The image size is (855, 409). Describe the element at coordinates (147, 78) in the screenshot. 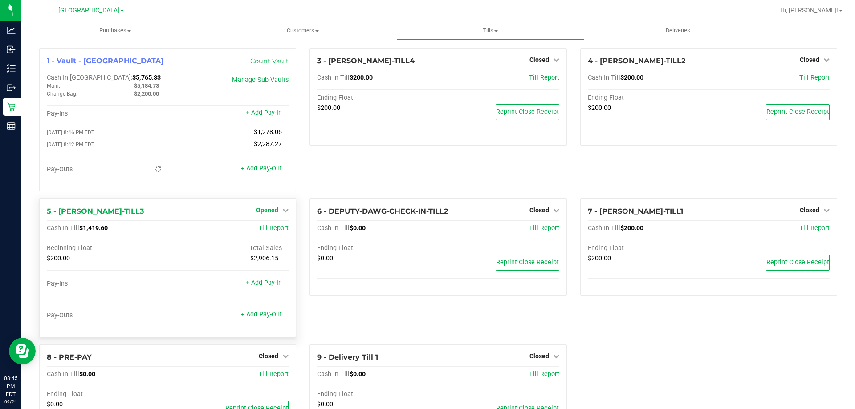

I see `span: $5,765.33` at that location.